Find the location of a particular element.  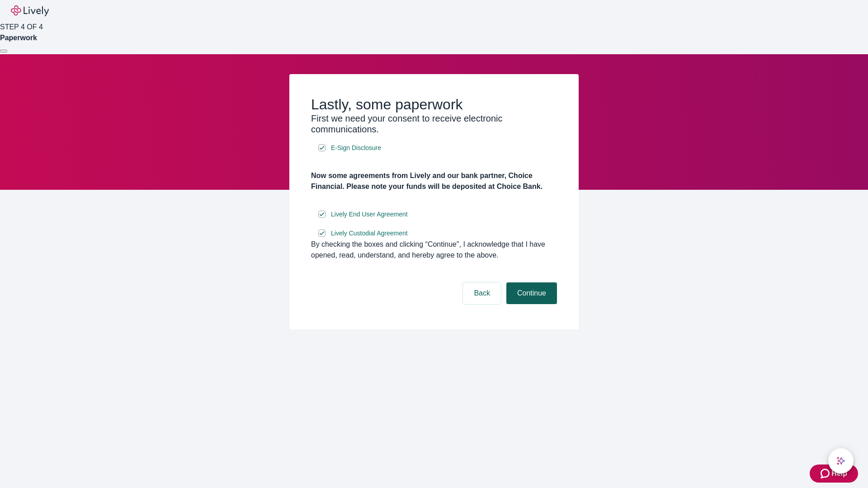

span: Lively Custodial Agreement is located at coordinates (369, 233).